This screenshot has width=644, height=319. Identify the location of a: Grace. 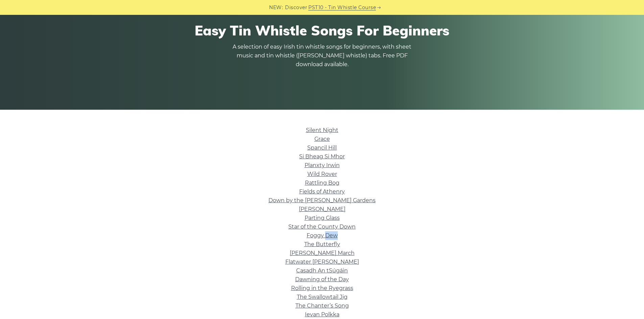
(322, 139).